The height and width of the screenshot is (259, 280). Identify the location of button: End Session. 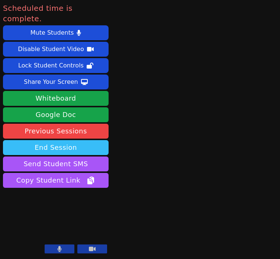
(56, 147).